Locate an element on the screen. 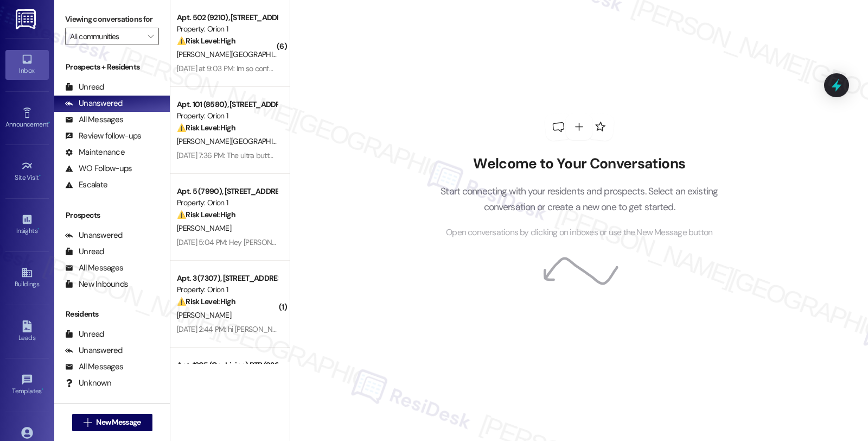 The width and height of the screenshot is (868, 441). h2: Welcome to Your Conversations is located at coordinates (579, 164).